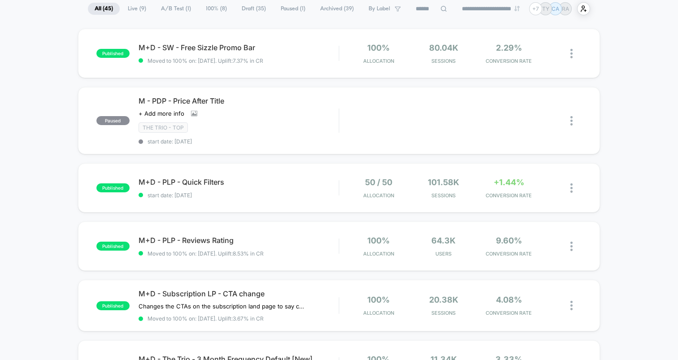  What do you see at coordinates (509, 182) in the screenshot?
I see `span: +1.44%` at bounding box center [509, 182].